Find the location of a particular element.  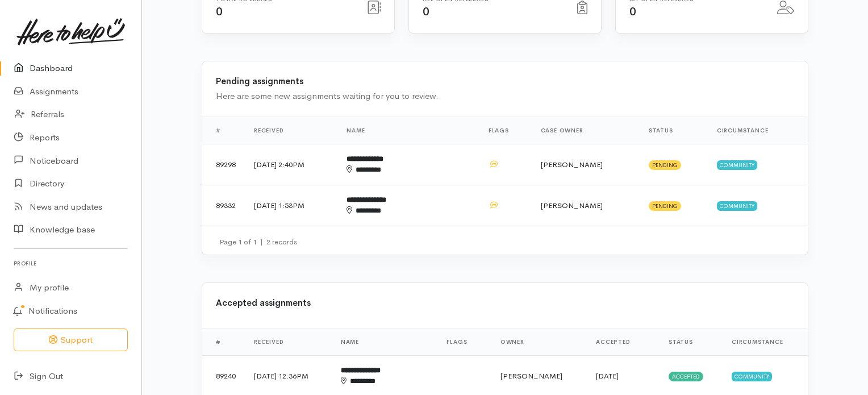

h6: Profile is located at coordinates (71, 263).